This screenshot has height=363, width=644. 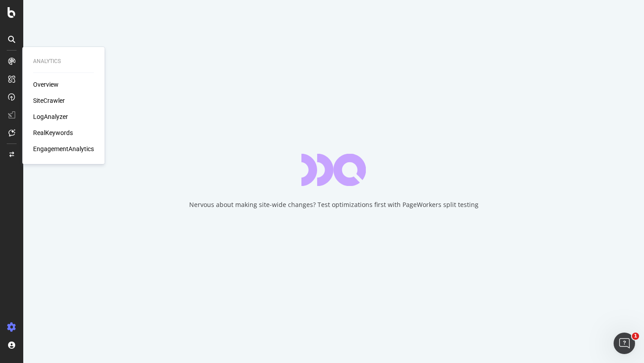 What do you see at coordinates (63, 149) in the screenshot?
I see `a: EngagementAnalytics` at bounding box center [63, 149].